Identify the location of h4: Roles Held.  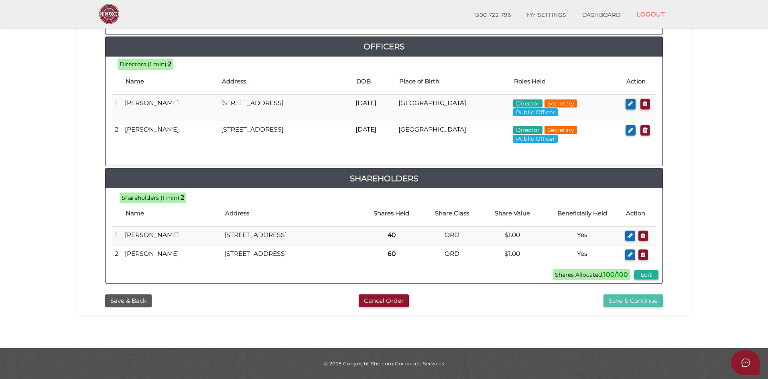
(566, 81).